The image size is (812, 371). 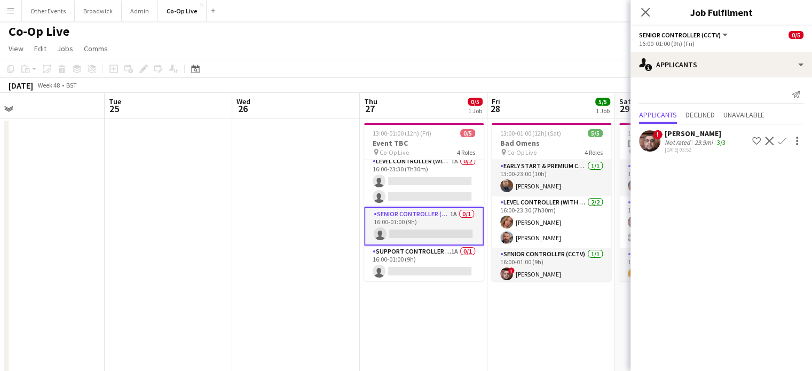 What do you see at coordinates (16, 49) in the screenshot?
I see `a: View` at bounding box center [16, 49].